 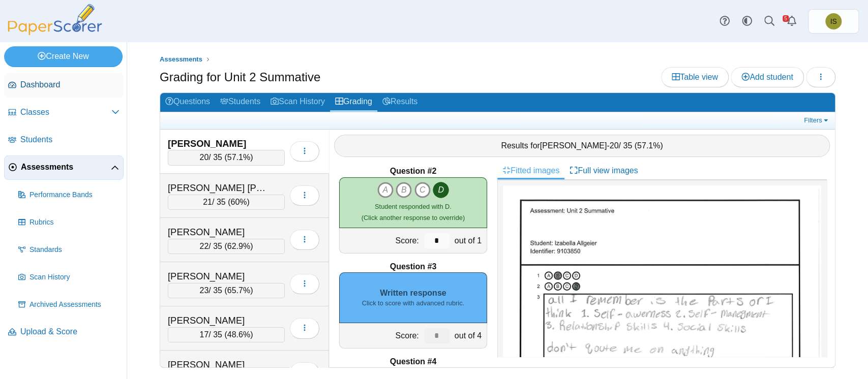 I want to click on a: Grading, so click(x=353, y=102).